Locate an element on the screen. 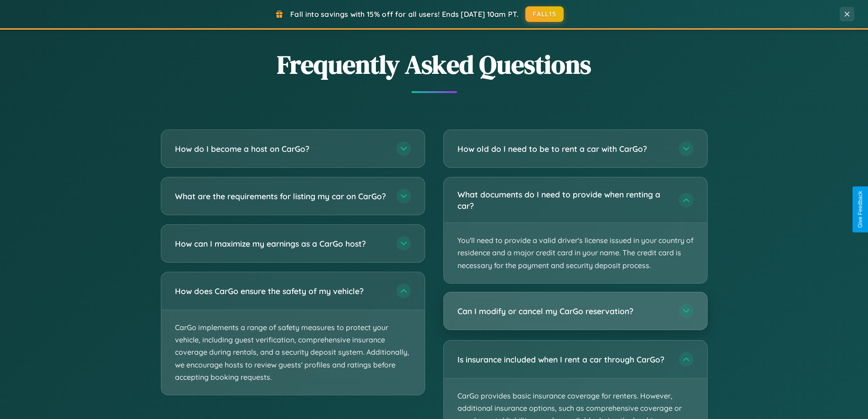 This screenshot has width=868, height=419. h3: Is insurance included when I rent a car through CarGo? is located at coordinates (564, 359).